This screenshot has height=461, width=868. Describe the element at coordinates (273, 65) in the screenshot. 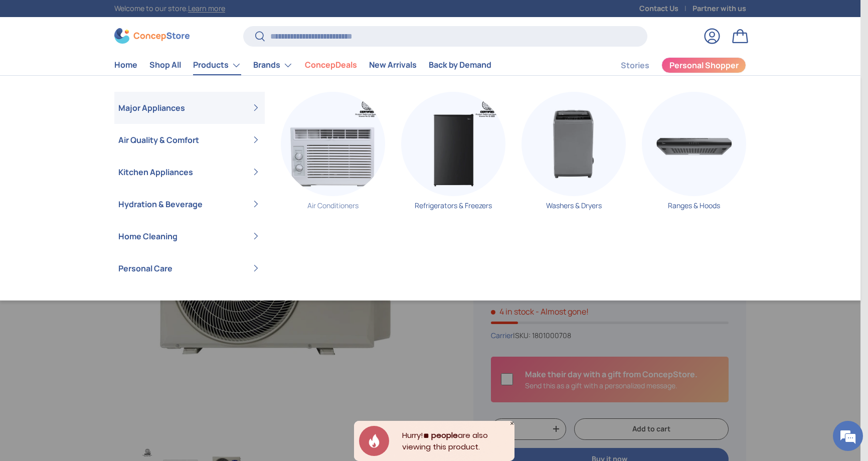

I see `summary: Brands` at that location.